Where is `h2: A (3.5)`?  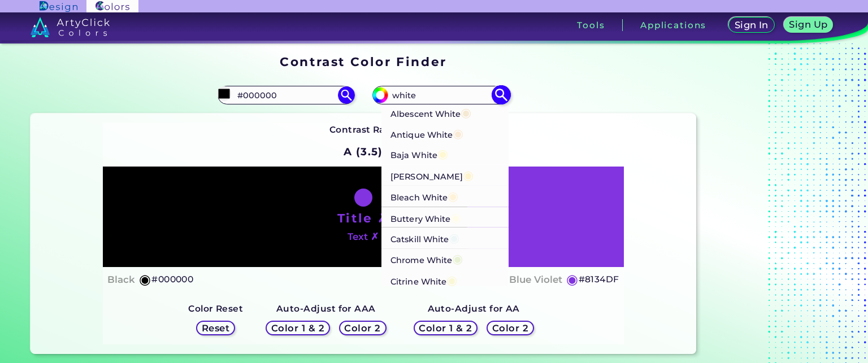 h2: A (3.5) is located at coordinates (363, 152).